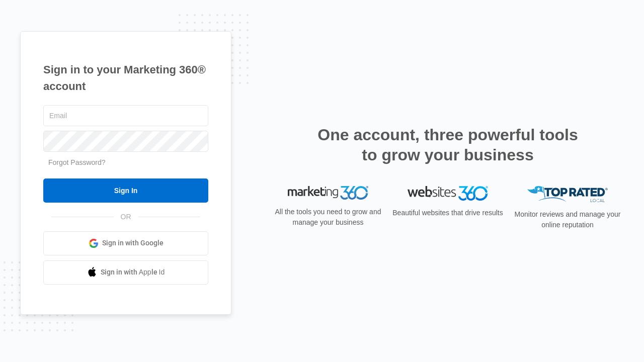  I want to click on p: All the tools you need to grow and manage your business, so click(328, 217).